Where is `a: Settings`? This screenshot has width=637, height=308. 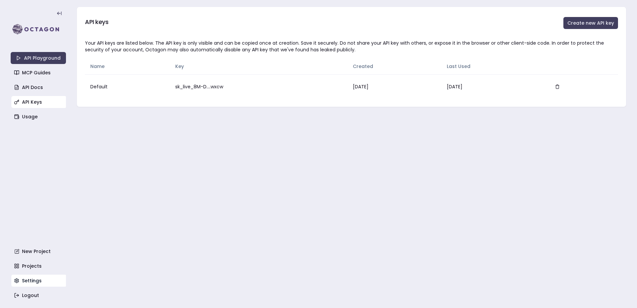
a: Settings is located at coordinates (39, 280).